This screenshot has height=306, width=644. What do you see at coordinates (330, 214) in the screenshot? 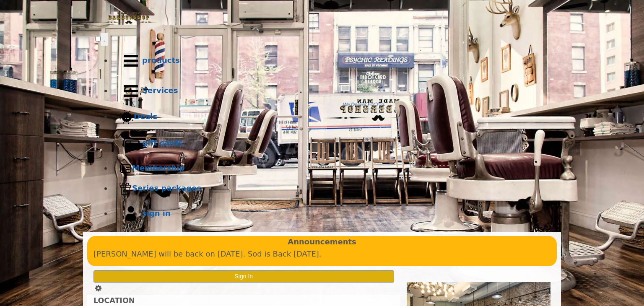
I see `a: sign insign in` at bounding box center [330, 214].